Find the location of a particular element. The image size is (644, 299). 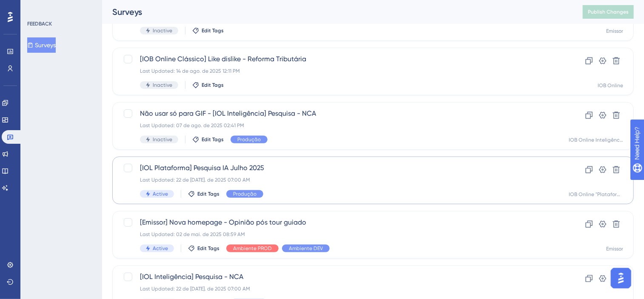

span: [Emissor] Nova homepage - Opinião pós tour guiado is located at coordinates (339, 223).